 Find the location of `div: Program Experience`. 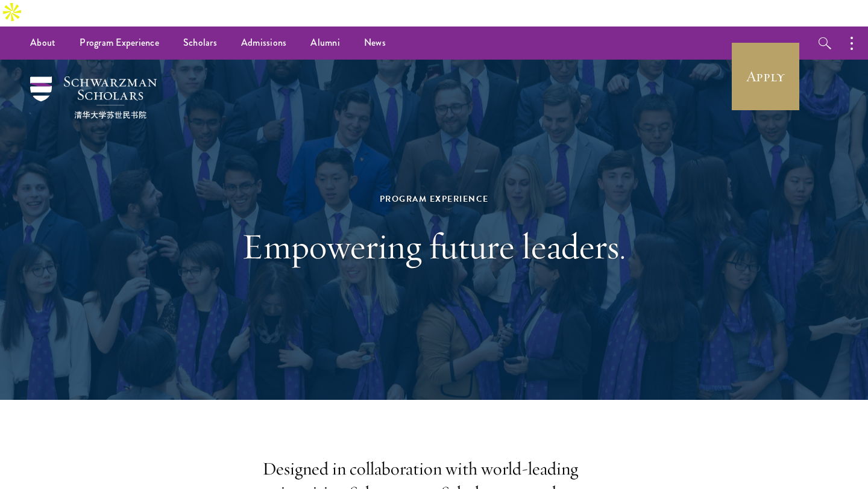

div: Program Experience is located at coordinates (434, 199).